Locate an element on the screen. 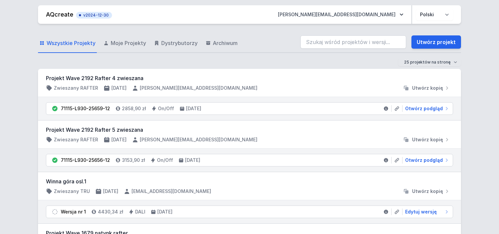  a: AQcreate is located at coordinates (59, 14).